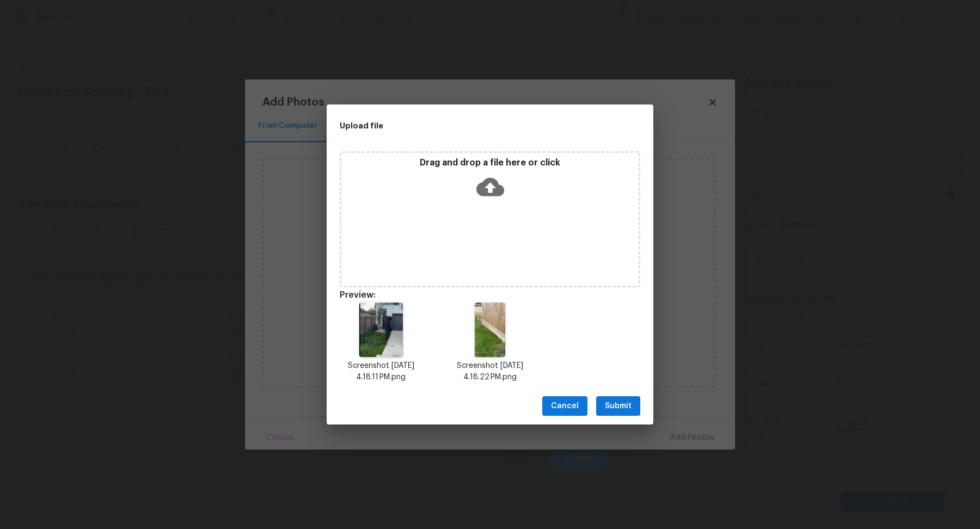 Image resolution: width=980 pixels, height=529 pixels. What do you see at coordinates (490, 163) in the screenshot?
I see `p: Drag and drop a file here or click` at bounding box center [490, 163].